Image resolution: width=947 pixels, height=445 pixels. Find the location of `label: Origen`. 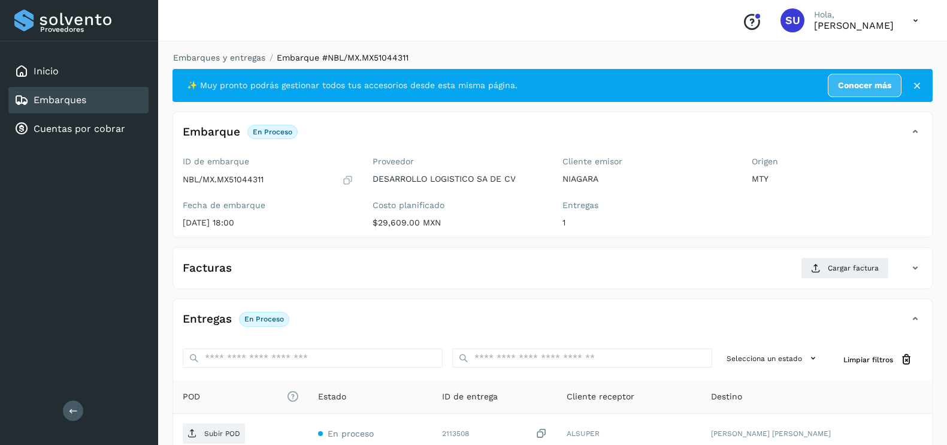

label: Origen is located at coordinates (837, 161).